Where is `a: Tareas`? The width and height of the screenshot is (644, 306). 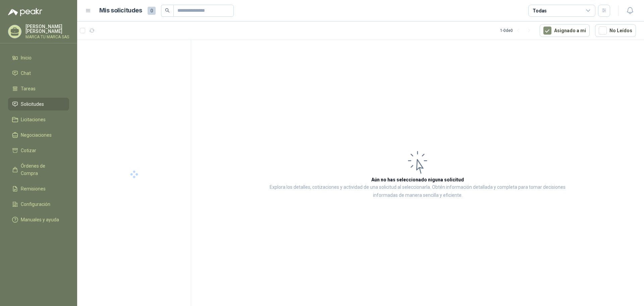
a: Tareas is located at coordinates (39, 89).